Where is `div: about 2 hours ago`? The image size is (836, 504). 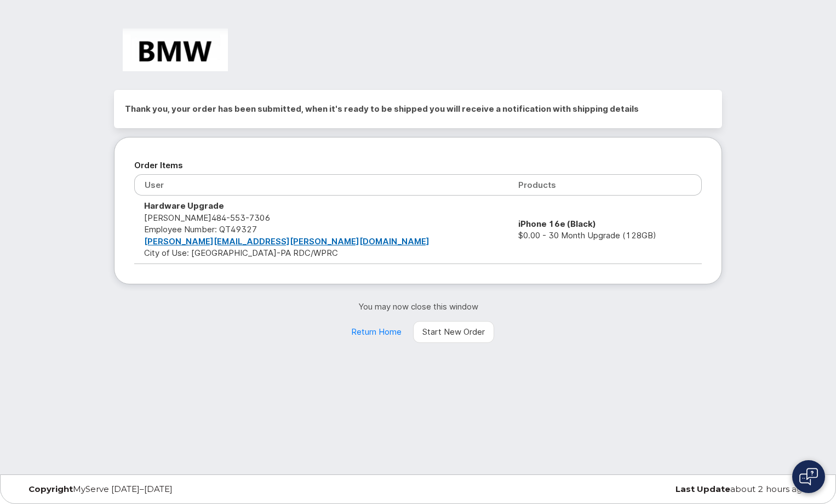
div: about 2 hours ago is located at coordinates (683, 489).